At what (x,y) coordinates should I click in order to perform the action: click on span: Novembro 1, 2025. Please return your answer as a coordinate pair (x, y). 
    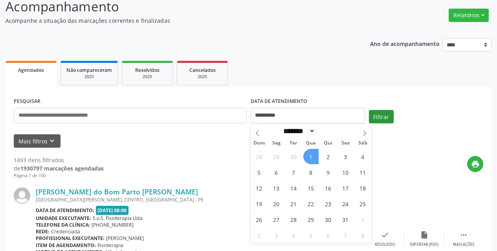
    Looking at the image, I should click on (362, 219).